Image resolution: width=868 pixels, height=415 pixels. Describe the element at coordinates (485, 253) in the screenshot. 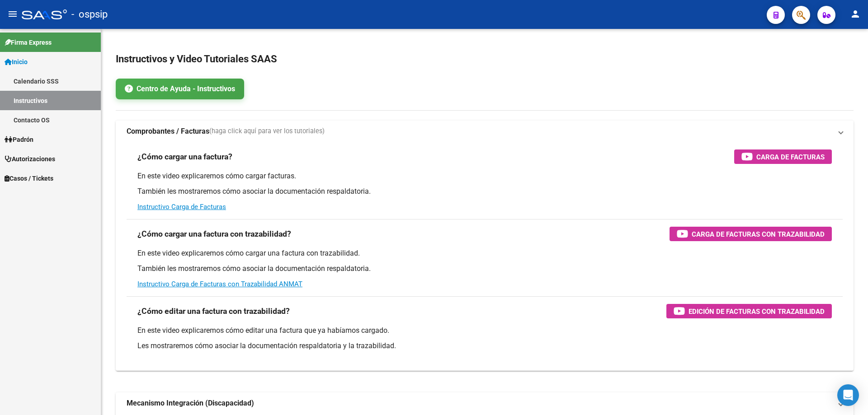

I see `p: En este video explicaremos cómo cargar una factura con trazabilidad.` at that location.